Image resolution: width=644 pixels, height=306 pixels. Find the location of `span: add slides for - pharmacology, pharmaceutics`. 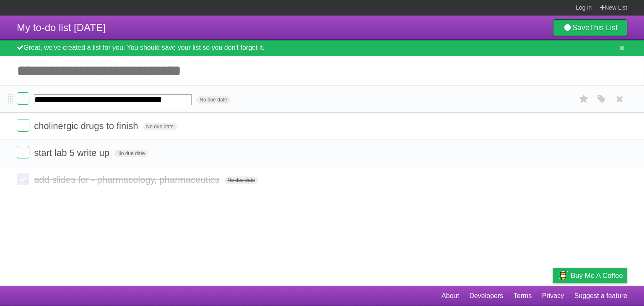

span: add slides for - pharmacology, pharmaceutics is located at coordinates (128, 179).